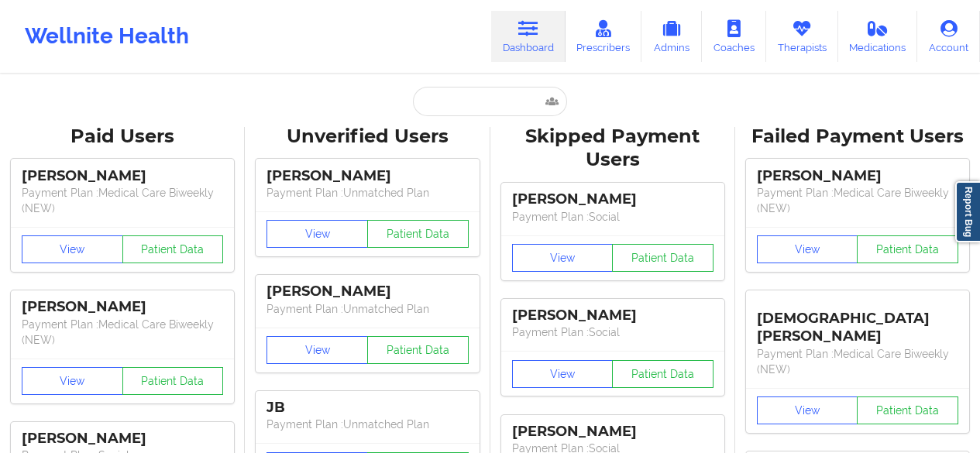  I want to click on a: Therapists, so click(802, 37).